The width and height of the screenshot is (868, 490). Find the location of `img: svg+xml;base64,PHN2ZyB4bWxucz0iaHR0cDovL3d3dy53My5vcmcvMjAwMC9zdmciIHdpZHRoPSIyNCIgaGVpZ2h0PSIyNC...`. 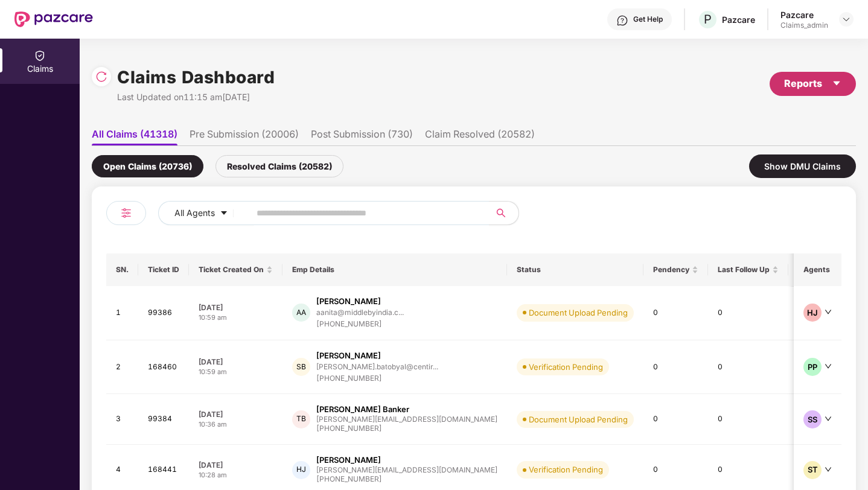

img: svg+xml;base64,PHN2ZyB4bWxucz0iaHR0cDovL3d3dy53My5vcmcvMjAwMC9zdmciIHdpZHRoPSIyNCIgaGVpZ2h0PSIyNC... is located at coordinates (126, 213).